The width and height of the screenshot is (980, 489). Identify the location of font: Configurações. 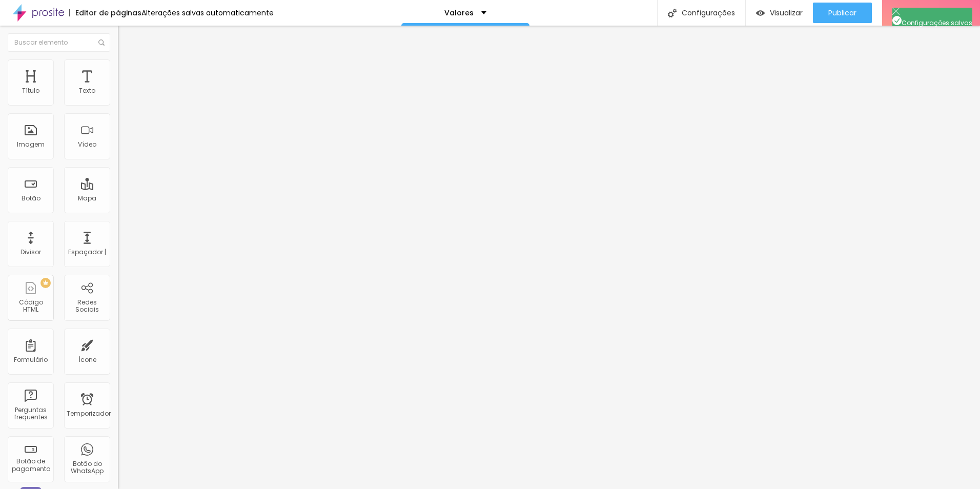
(708, 13).